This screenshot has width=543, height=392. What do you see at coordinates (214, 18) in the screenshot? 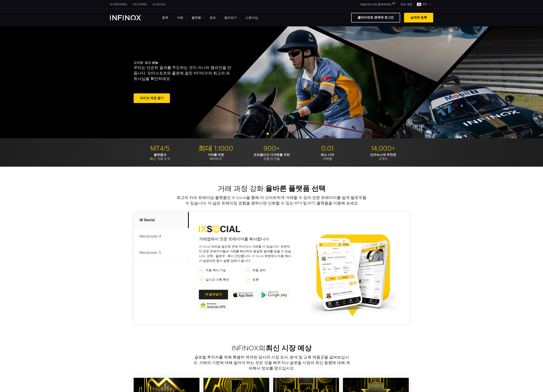
I see `a: 정보` at bounding box center [214, 18].